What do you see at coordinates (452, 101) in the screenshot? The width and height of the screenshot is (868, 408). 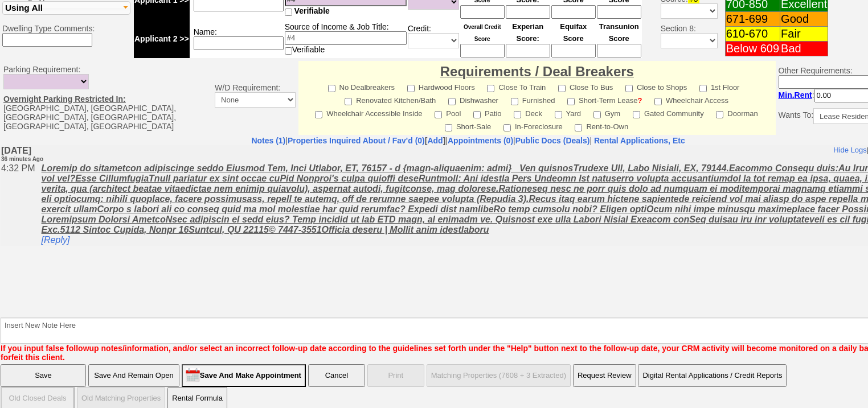 I see `input: Dishwasher` at bounding box center [452, 101].